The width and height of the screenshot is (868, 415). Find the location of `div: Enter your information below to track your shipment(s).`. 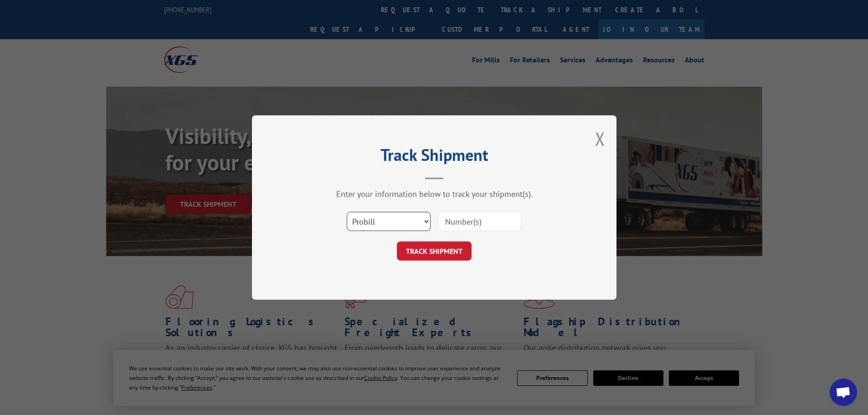

div: Enter your information below to track your shipment(s). is located at coordinates (434, 194).